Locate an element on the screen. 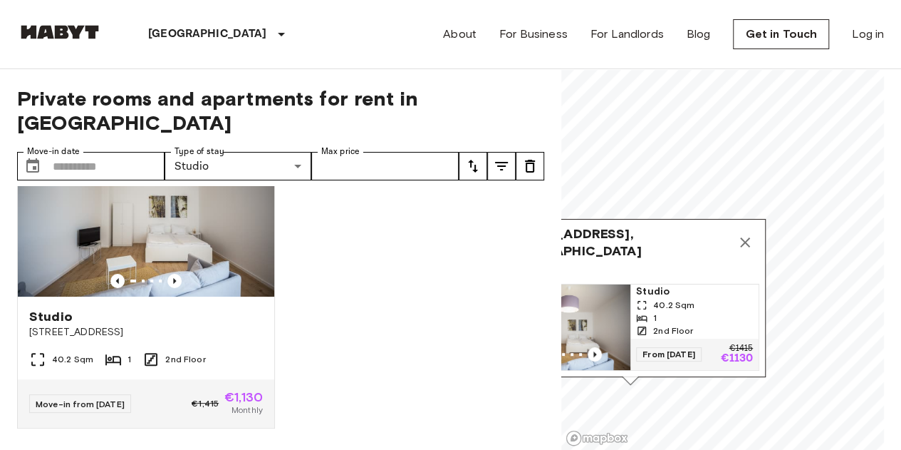  span: Monthly is located at coordinates (247, 410).